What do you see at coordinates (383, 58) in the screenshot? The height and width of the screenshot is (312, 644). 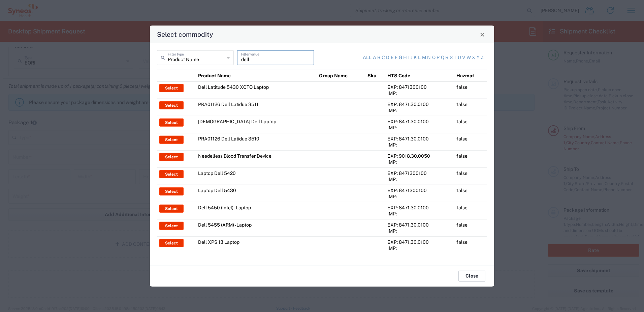 I see `a: c` at bounding box center [383, 58].